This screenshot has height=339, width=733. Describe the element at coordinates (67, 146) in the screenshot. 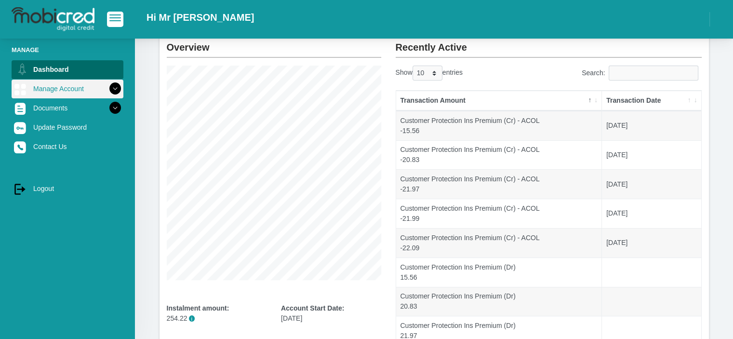

I see `a: Contact Us` at that location.